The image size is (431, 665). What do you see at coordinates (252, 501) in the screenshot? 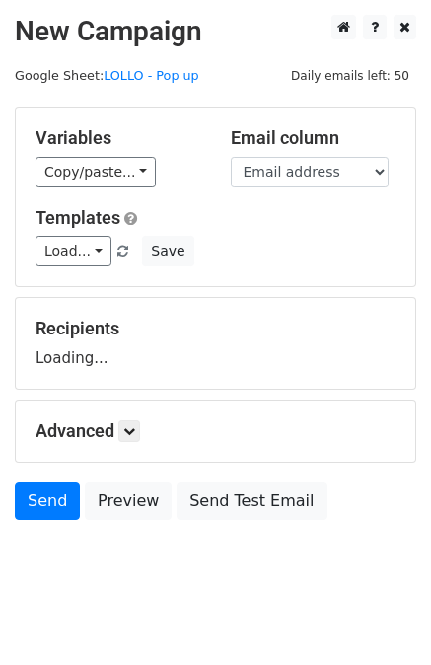
I see `a: Send Test Email` at bounding box center [252, 501].